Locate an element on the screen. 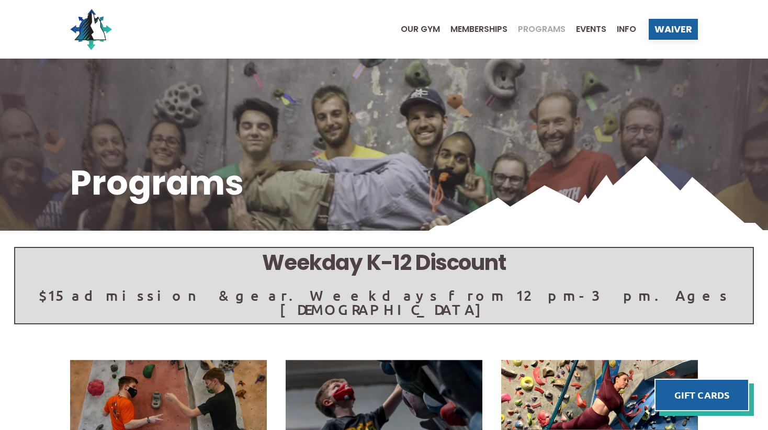 Image resolution: width=768 pixels, height=430 pixels. a: Events is located at coordinates (586, 29).